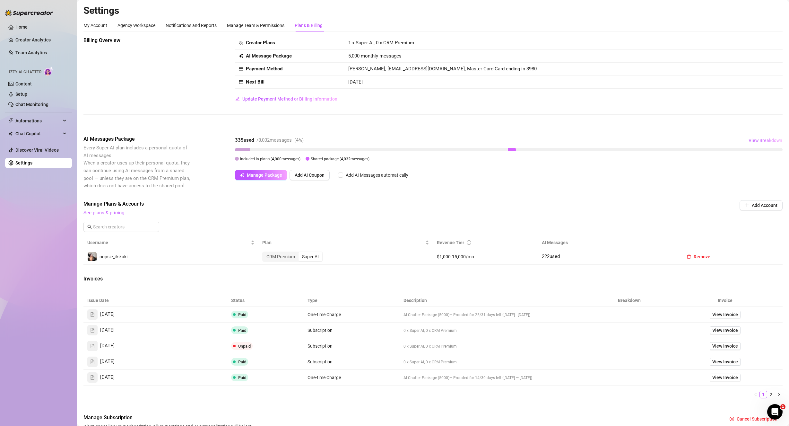  I want to click on img: logo-BBDzfeDw.svg, so click(29, 13).